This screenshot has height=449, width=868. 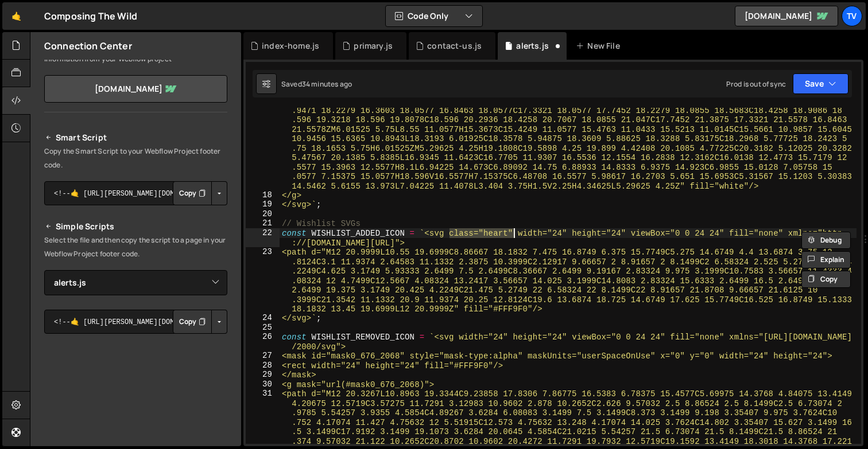 I want to click on div: 28, so click(x=262, y=366).